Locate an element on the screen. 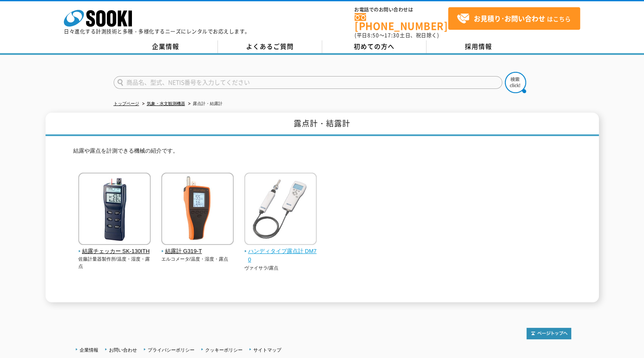 Image resolution: width=644 pixels, height=358 pixels. p: 結露や露点を計測できる機械の紹介です。 is located at coordinates (322, 153).